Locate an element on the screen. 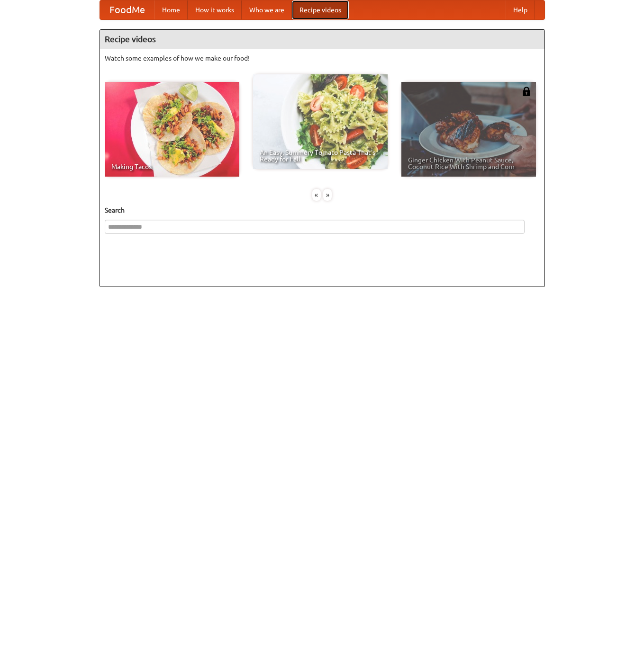 This screenshot has height=670, width=644. a: Making Tacos is located at coordinates (172, 130).